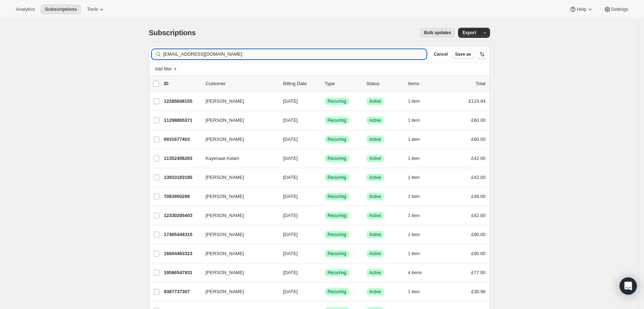  What do you see at coordinates (478, 254) in the screenshot?
I see `span: £90.00` at bounding box center [478, 254].